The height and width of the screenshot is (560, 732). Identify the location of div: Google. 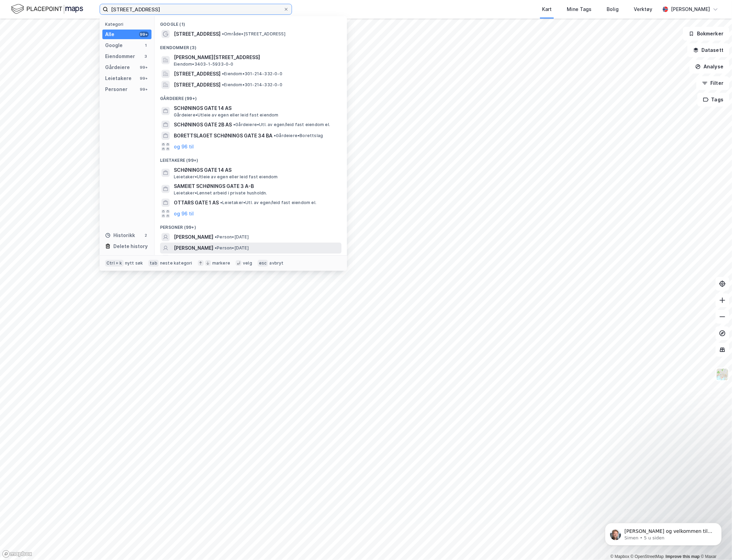
(114, 45).